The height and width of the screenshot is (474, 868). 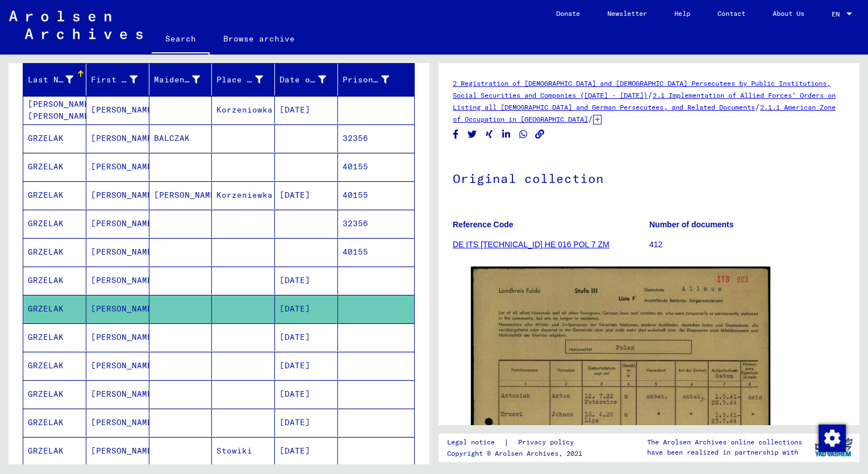 What do you see at coordinates (489, 134) in the screenshot?
I see `button: Share on Xing` at bounding box center [489, 134].